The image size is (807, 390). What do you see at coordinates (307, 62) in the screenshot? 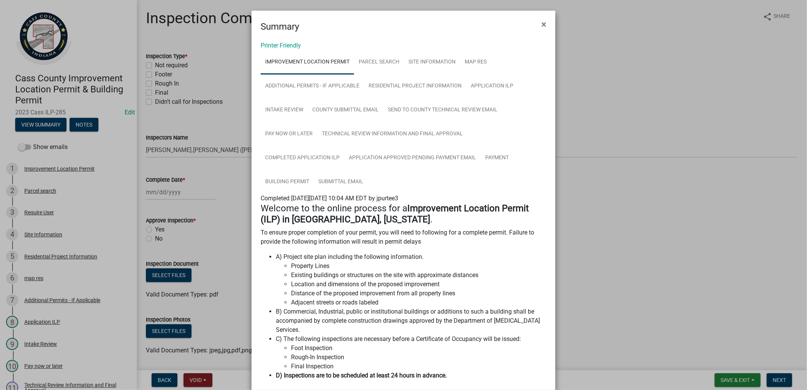
I see `a: Improvement Location Permit` at bounding box center [307, 62].